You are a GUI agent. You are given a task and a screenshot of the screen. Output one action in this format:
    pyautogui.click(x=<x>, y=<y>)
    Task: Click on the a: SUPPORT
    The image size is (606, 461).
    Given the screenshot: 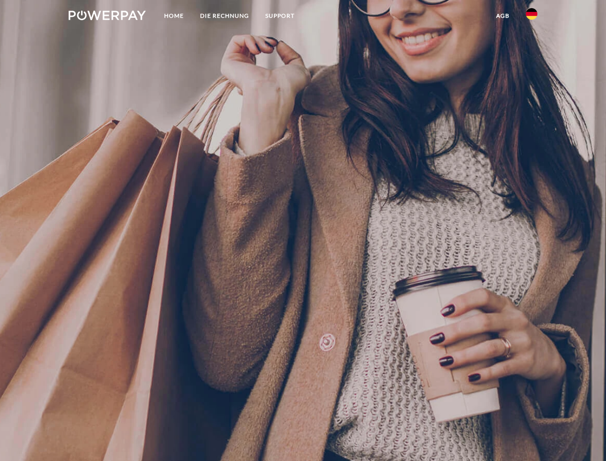 What is the action you would take?
    pyautogui.click(x=280, y=16)
    